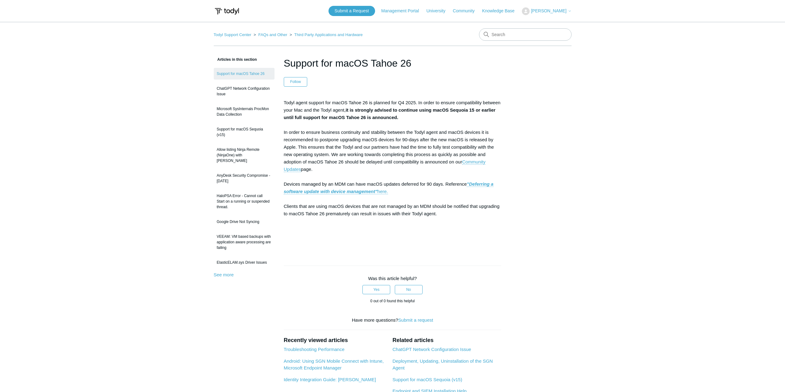 This screenshot has height=392, width=785. I want to click on a: Troubleshooting Performance, so click(314, 349).